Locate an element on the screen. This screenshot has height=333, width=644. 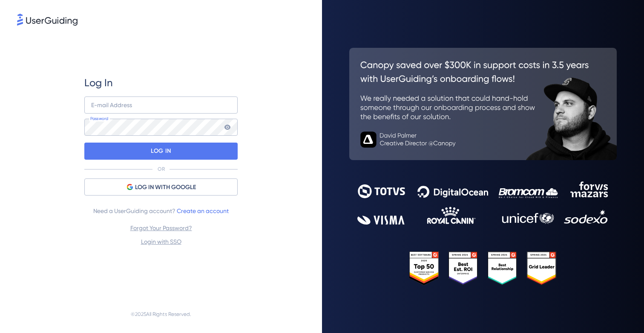
span: Need a UserGuiding account? is located at coordinates (161, 211).